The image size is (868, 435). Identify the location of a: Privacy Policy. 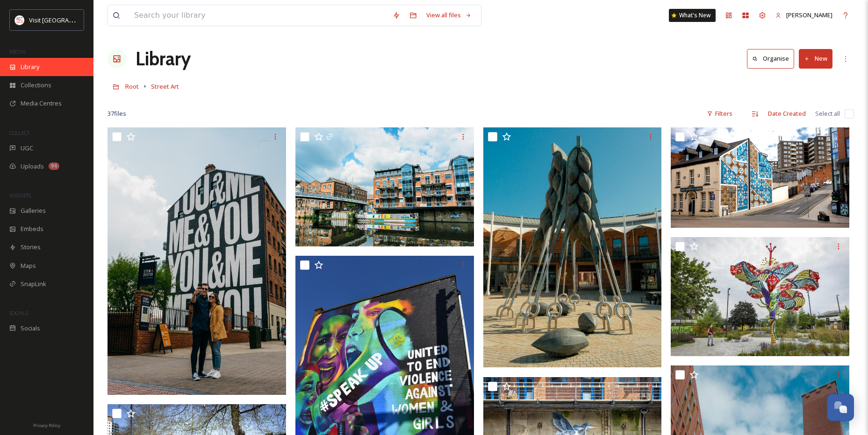
(47, 425).